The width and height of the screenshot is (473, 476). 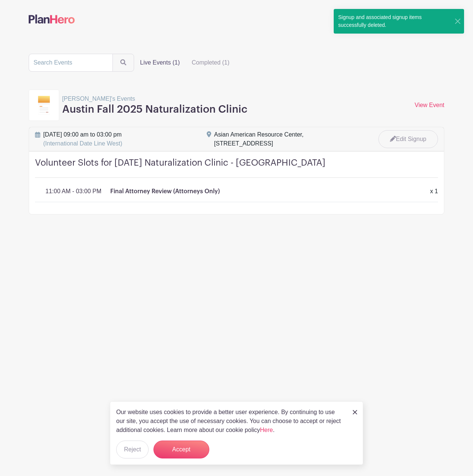 I want to click on div: Signup and associated signup items successfully deleted., so click(x=394, y=21).